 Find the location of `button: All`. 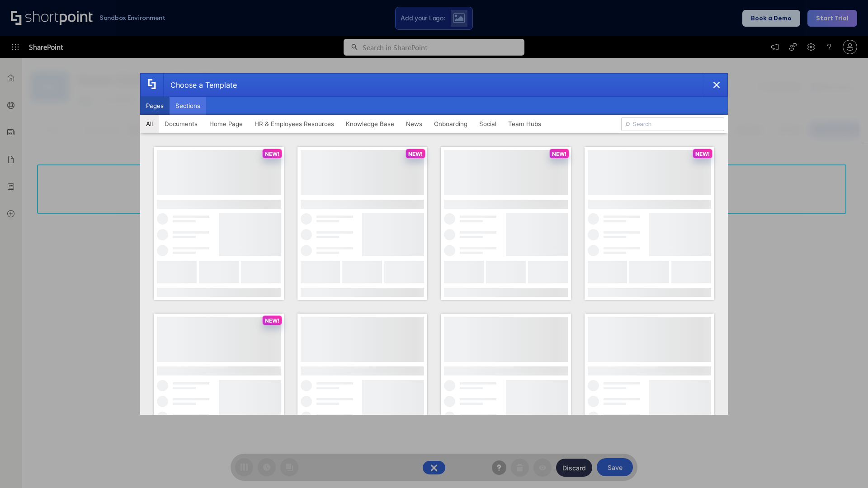

button: All is located at coordinates (150, 124).